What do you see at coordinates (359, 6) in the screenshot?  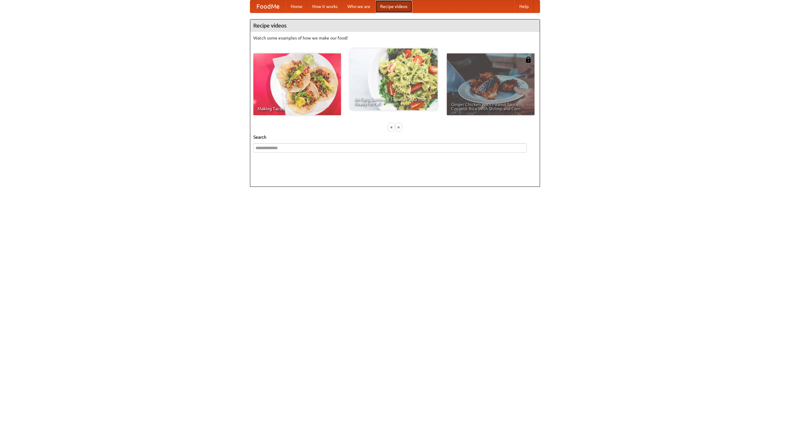 I see `a: Who we are` at bounding box center [359, 6].